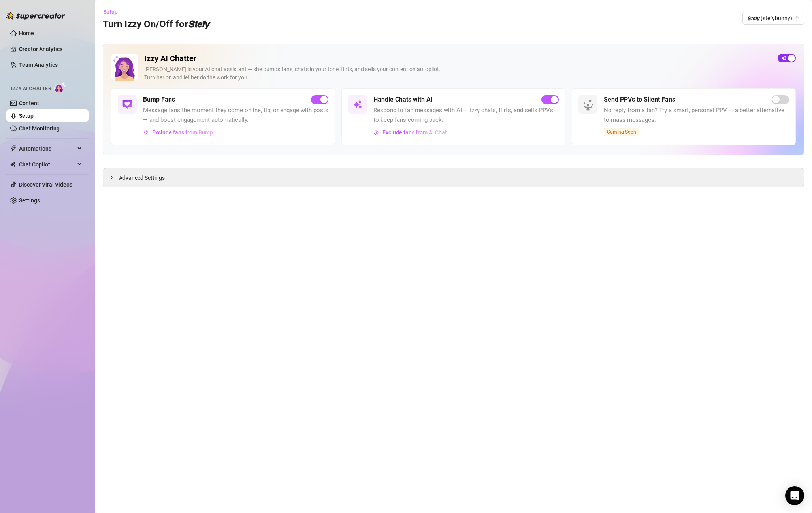 The height and width of the screenshot is (513, 812). What do you see at coordinates (110, 12) in the screenshot?
I see `span: Setup` at bounding box center [110, 12].